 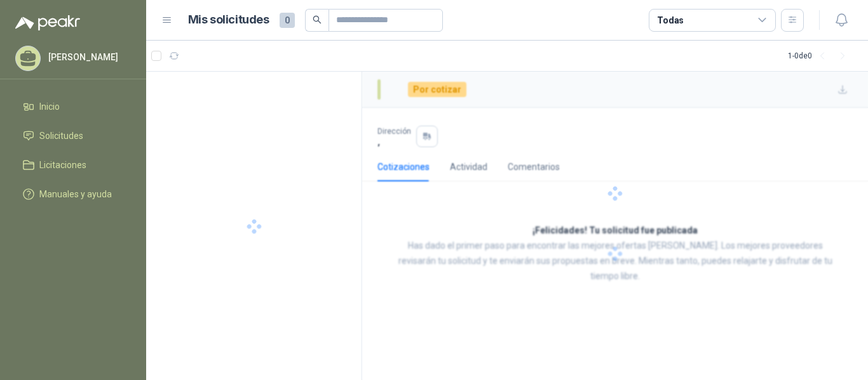 What do you see at coordinates (50, 106) in the screenshot?
I see `span: Inicio` at bounding box center [50, 106].